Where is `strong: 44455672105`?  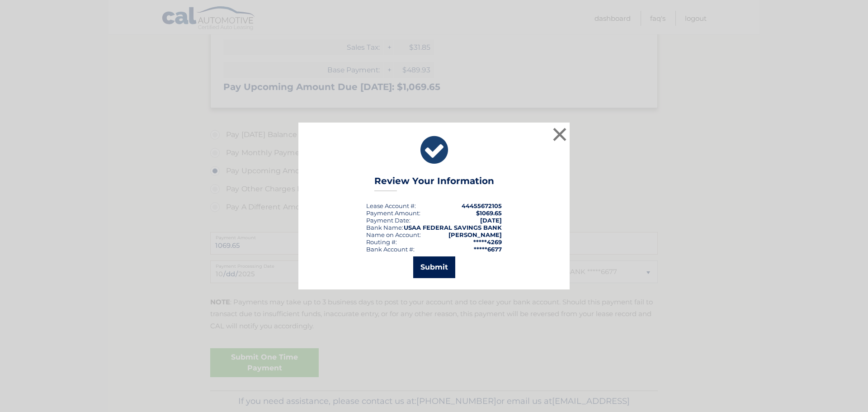
strong: 44455672105 is located at coordinates (482, 206).